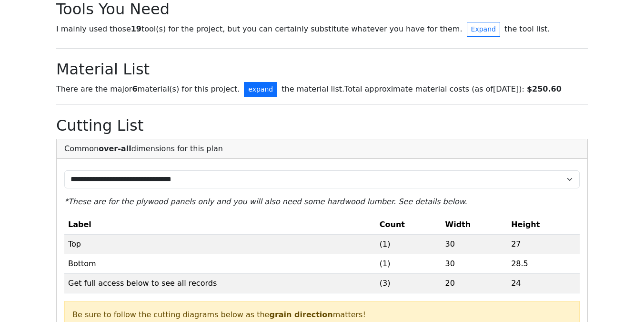 The width and height of the screenshot is (644, 322). What do you see at coordinates (322, 149) in the screenshot?
I see `div: Common dimensions for this plan` at bounding box center [322, 149].